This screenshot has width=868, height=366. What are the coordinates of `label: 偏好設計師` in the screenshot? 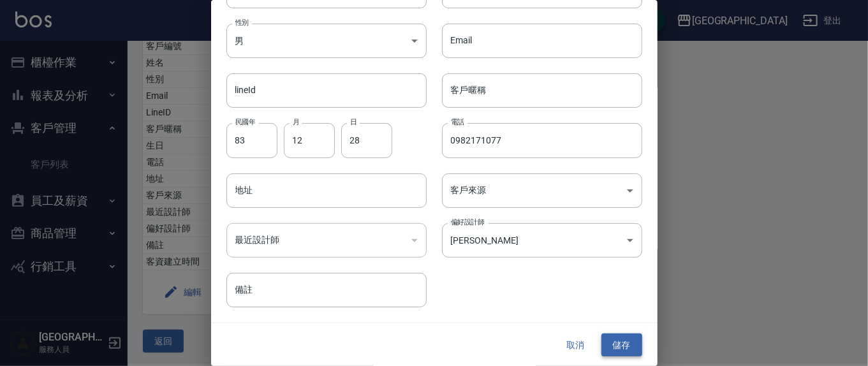 It's located at (467, 221).